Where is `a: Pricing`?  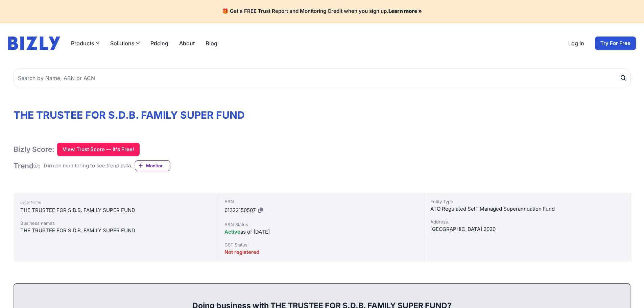
a: Pricing is located at coordinates (160, 43).